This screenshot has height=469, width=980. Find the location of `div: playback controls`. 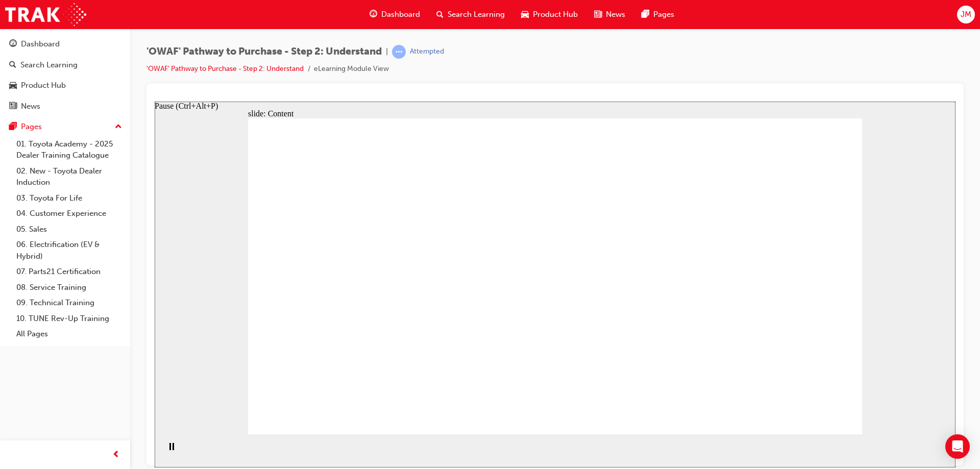

div: playback controls is located at coordinates (14, 349).